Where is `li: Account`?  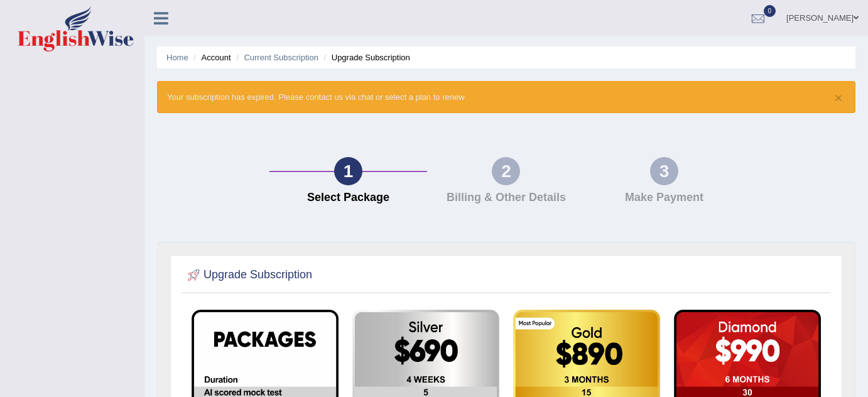
li: Account is located at coordinates (210, 57).